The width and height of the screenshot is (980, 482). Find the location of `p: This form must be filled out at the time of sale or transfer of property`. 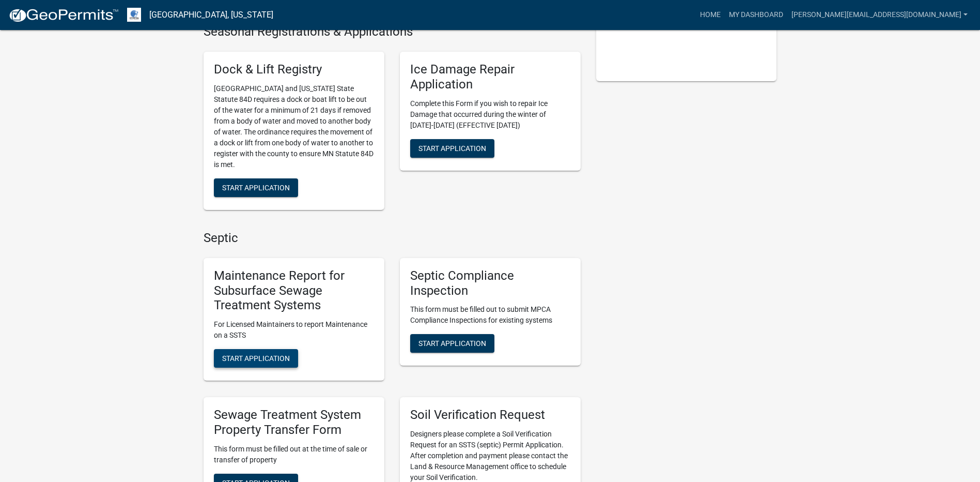

p: This form must be filled out at the time of sale or transfer of property is located at coordinates (294, 455).